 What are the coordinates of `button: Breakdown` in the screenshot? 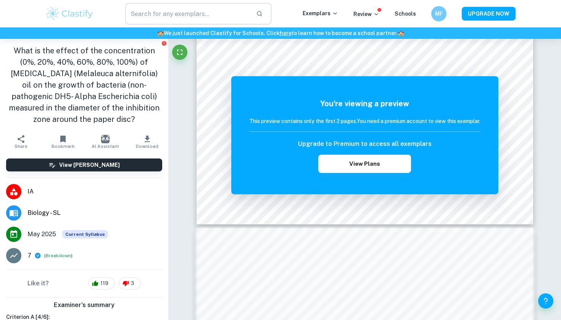 It's located at (58, 256).